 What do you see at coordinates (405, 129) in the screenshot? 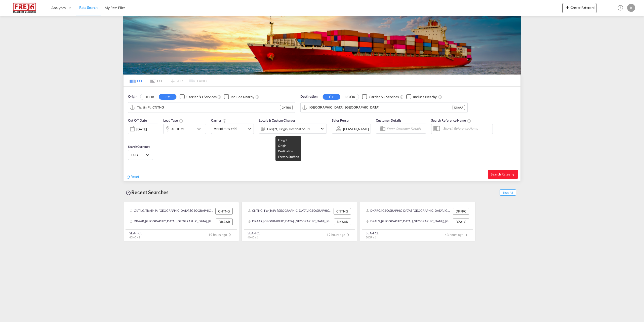
I see `input: Enter Customer Details` at bounding box center [405, 129].